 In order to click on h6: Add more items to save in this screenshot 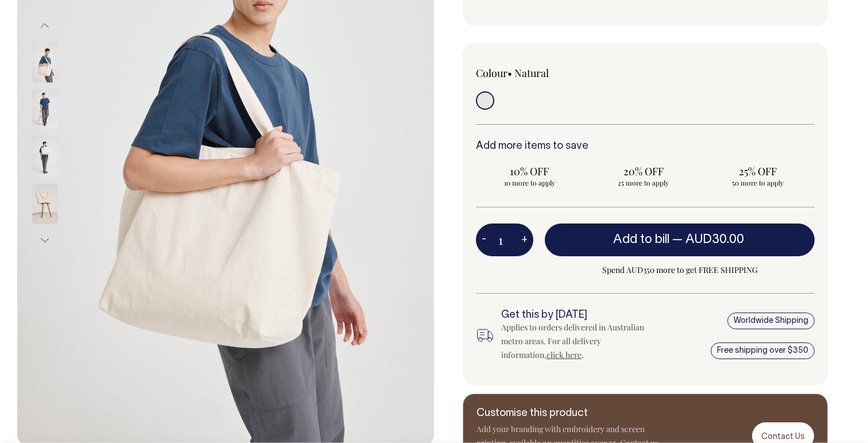, I will do `click(645, 147)`.